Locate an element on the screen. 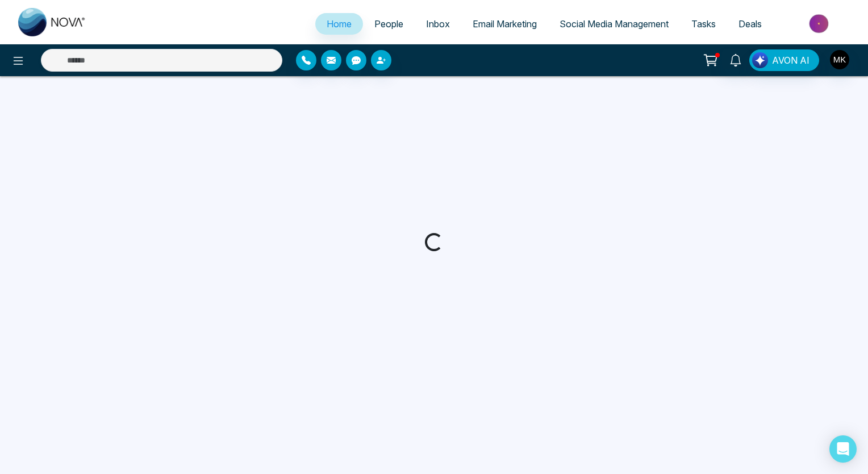 The image size is (868, 474). a: Tasks is located at coordinates (703, 24).